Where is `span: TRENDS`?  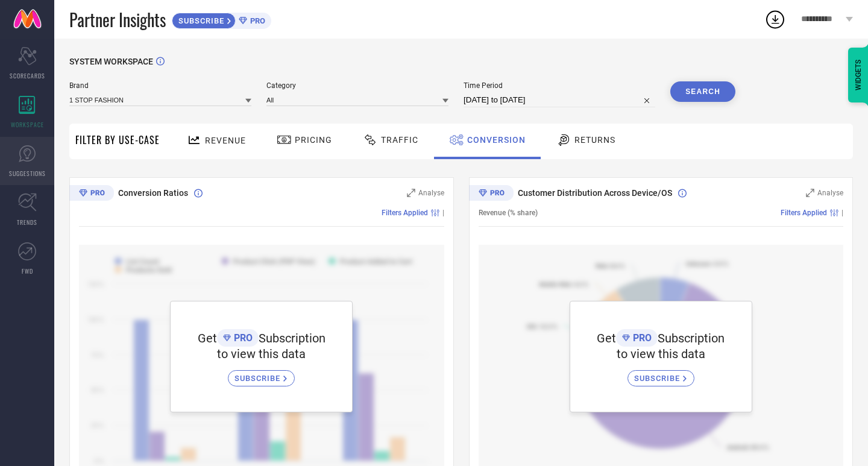
span: TRENDS is located at coordinates (27, 221).